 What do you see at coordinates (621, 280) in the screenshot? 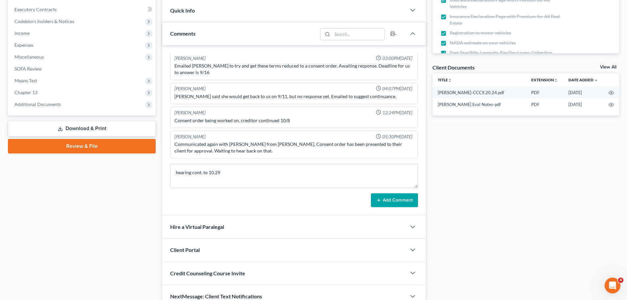
I see `span: 4` at bounding box center [621, 280].